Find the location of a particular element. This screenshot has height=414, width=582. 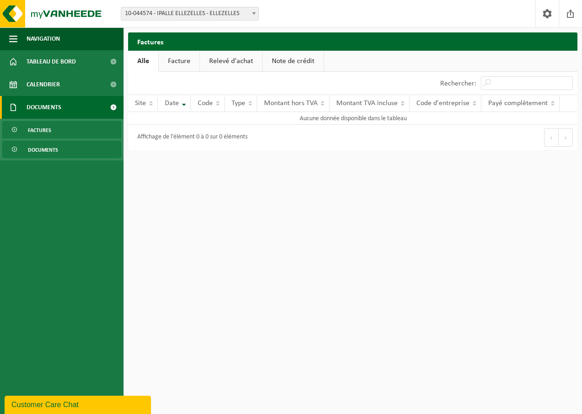

span: Montant TVA incluse is located at coordinates (367, 103).